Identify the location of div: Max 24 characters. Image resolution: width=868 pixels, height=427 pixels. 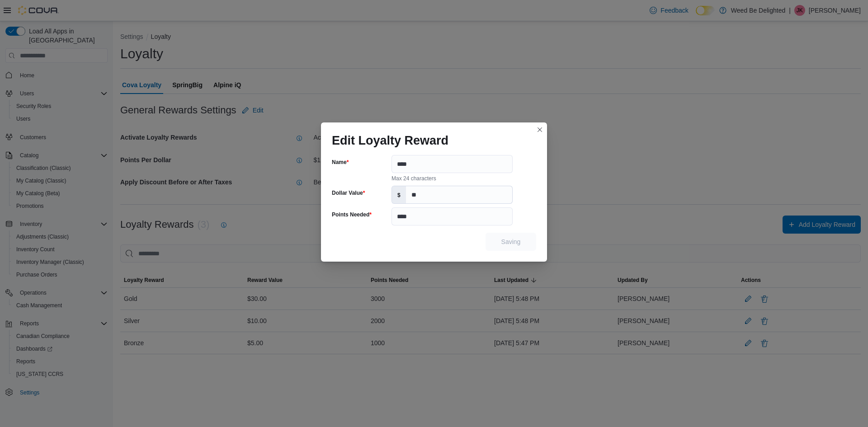
(452, 177).